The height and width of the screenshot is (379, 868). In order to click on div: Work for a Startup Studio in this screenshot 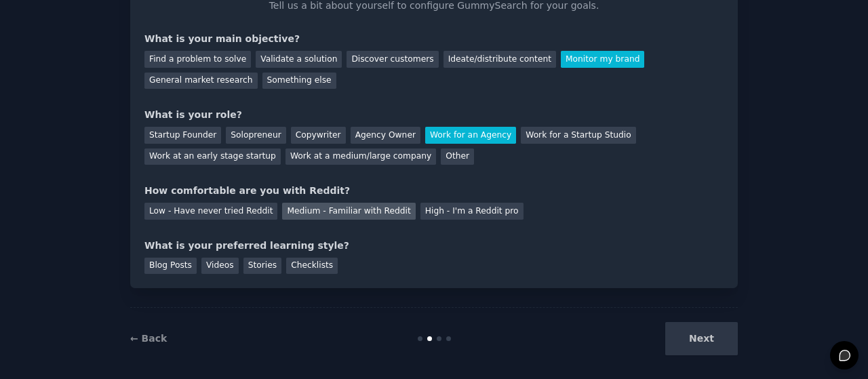, I will do `click(578, 135)`.